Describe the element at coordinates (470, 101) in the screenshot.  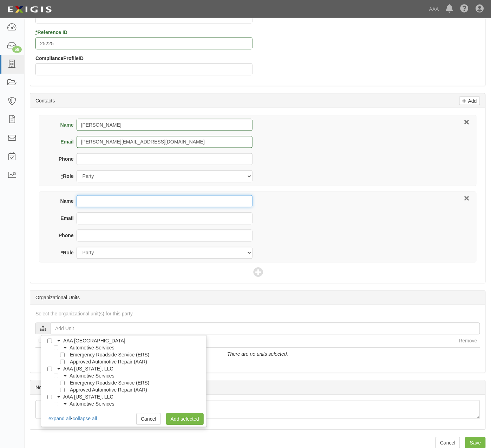
I see `a: Add` at that location.